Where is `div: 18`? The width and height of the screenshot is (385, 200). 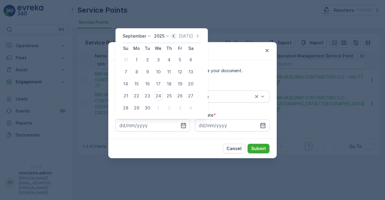 div: 18 is located at coordinates (169, 84).